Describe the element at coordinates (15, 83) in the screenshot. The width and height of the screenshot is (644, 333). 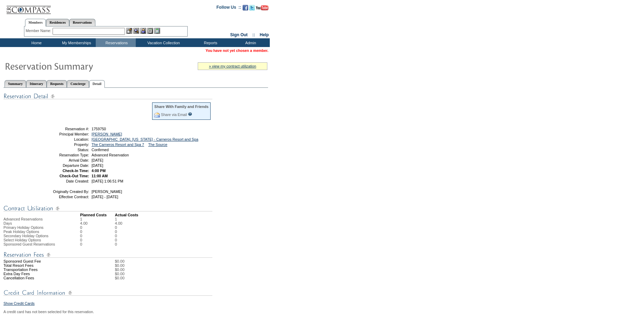
I see `a: Summary` at that location.